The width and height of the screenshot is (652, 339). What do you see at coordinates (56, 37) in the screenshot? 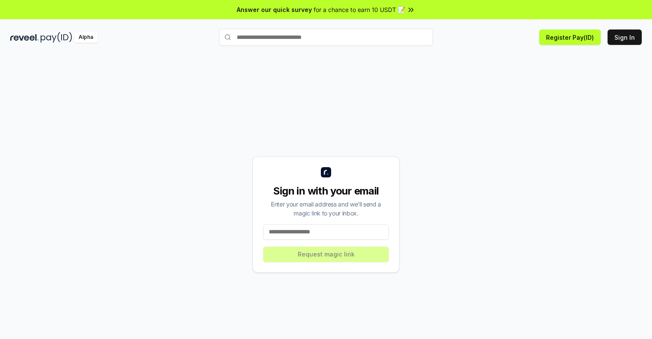
I see `img: pay_id` at bounding box center [56, 37].